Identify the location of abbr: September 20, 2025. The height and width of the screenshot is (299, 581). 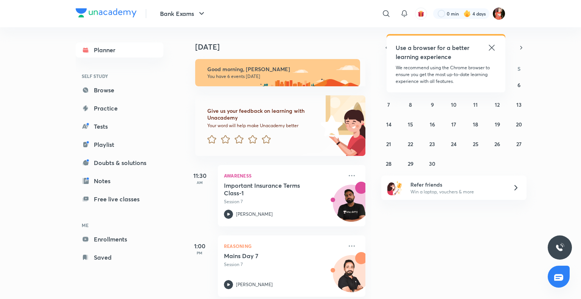
(519, 124).